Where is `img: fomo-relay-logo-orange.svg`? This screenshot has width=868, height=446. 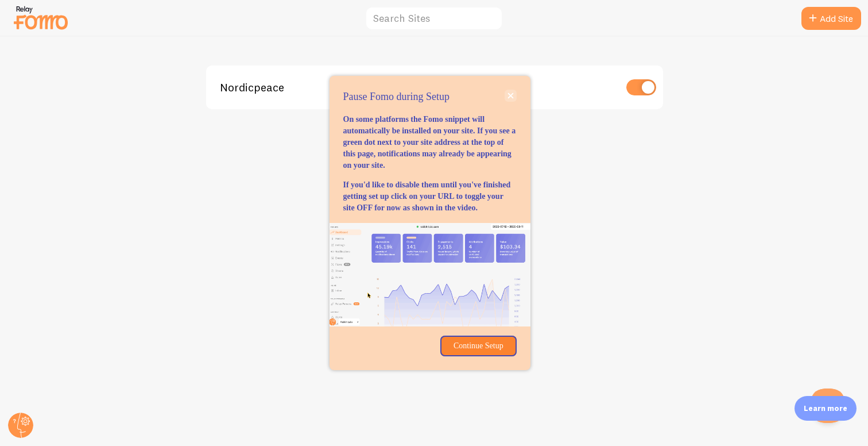
img: fomo-relay-logo-orange.svg is located at coordinates (41, 18).